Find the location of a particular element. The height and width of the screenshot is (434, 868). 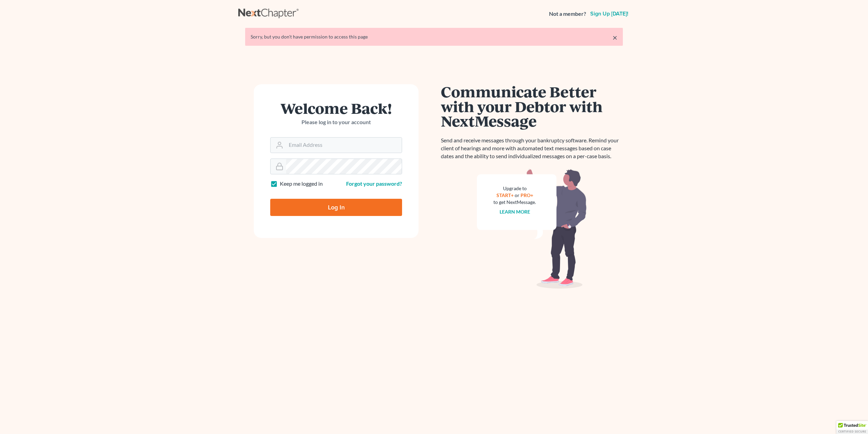

img: nextmessage_bg-59042aed3d76b12b5cd301f8e5b87938c9018125f34e5fa2b7a6b67550977c72.svg is located at coordinates (532, 229).